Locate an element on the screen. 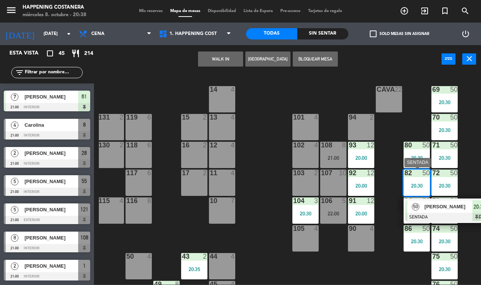 This screenshot has height=285, width=481. div: 119 is located at coordinates (126, 117).